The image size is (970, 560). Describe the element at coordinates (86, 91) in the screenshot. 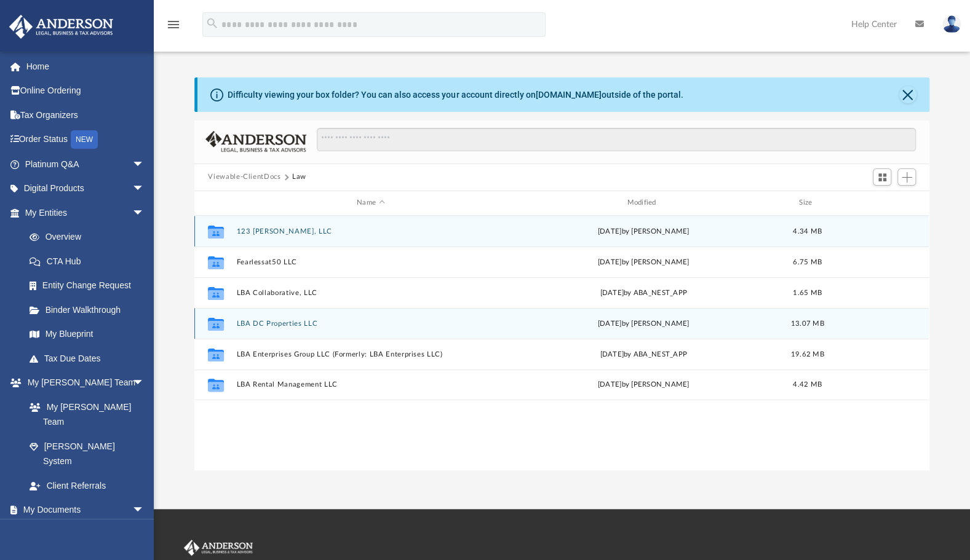

I see `a: Online Ordering` at that location.